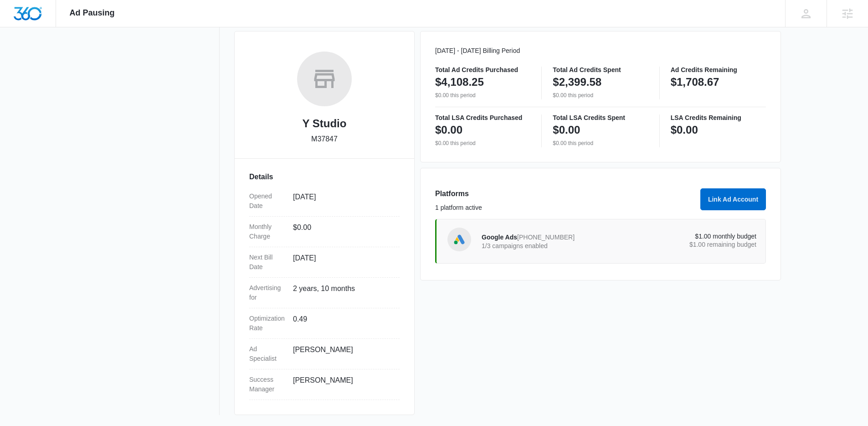 Image resolution: width=868 pixels, height=426 pixels. I want to click on img: Google Ads, so click(459, 240).